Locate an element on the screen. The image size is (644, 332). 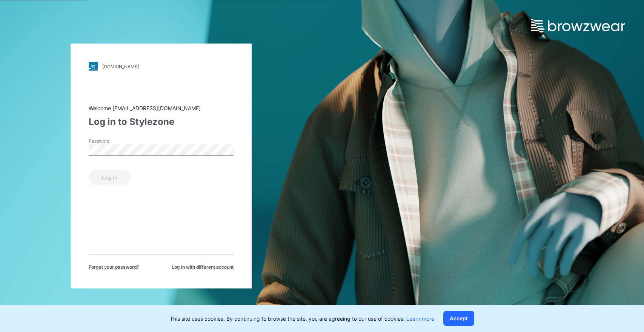
img: browzwear-logo.e42bd6dac1945053ebaf764b6aa21510.svg is located at coordinates (578, 26).